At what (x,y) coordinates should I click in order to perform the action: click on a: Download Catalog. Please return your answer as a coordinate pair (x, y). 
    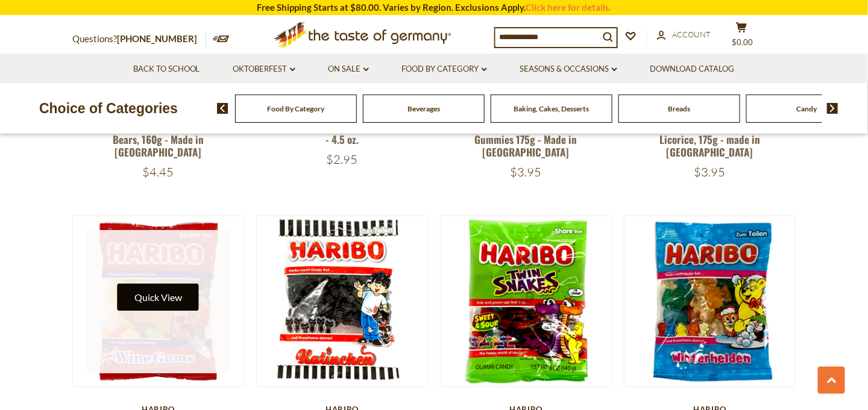
    Looking at the image, I should click on (692, 69).